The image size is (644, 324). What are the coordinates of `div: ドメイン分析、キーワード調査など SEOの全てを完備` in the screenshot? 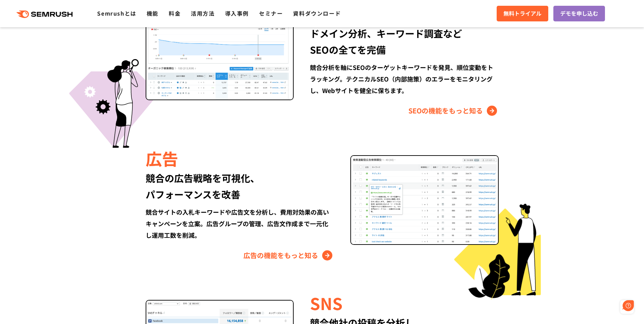 It's located at (404, 41).